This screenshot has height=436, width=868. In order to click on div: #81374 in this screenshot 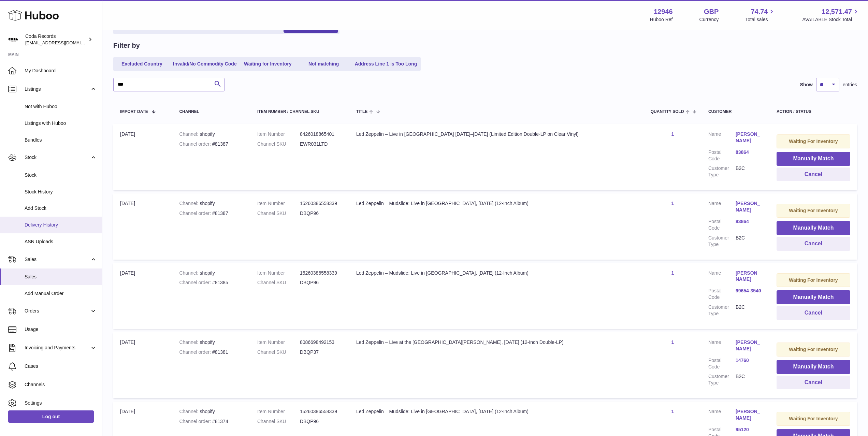, I will do `click(211, 421)`.